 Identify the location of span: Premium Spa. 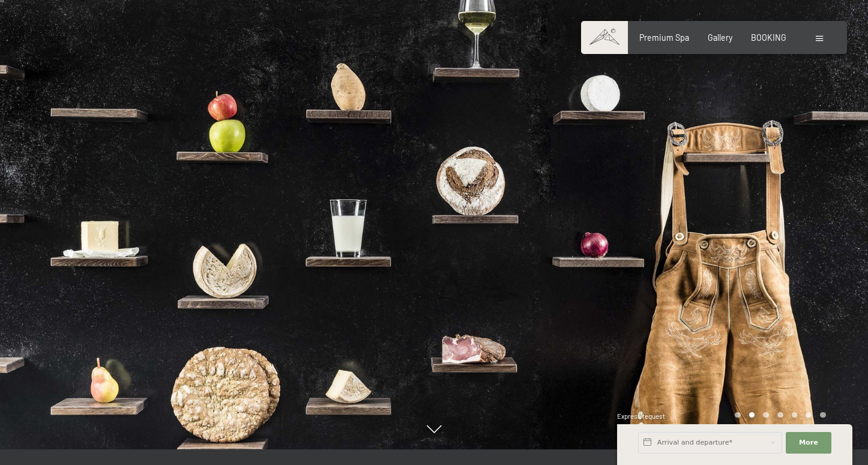
(664, 37).